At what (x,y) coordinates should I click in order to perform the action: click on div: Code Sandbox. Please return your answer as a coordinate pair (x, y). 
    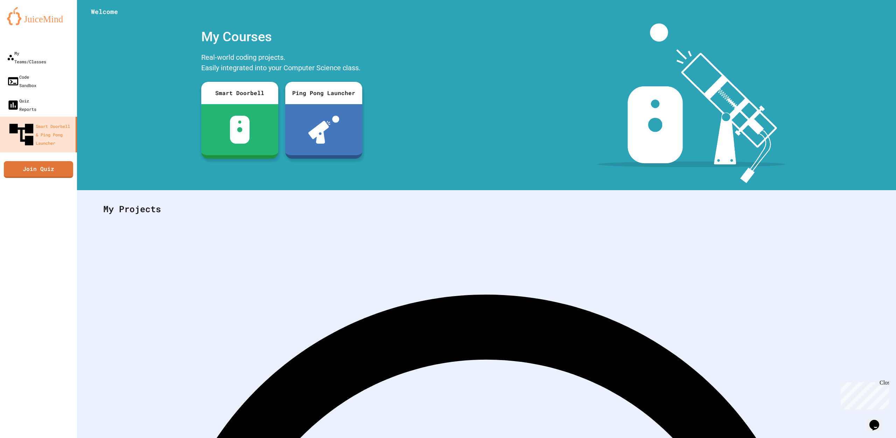
    Looking at the image, I should click on (22, 81).